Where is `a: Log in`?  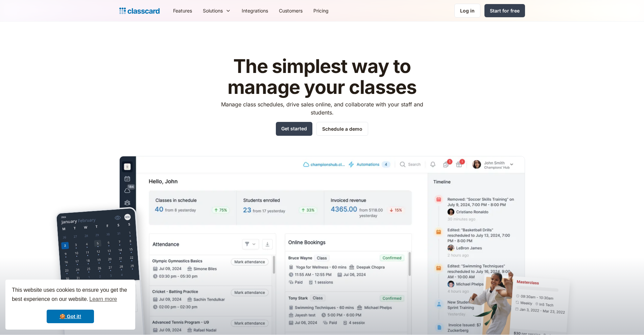
a: Log in is located at coordinates (467, 10).